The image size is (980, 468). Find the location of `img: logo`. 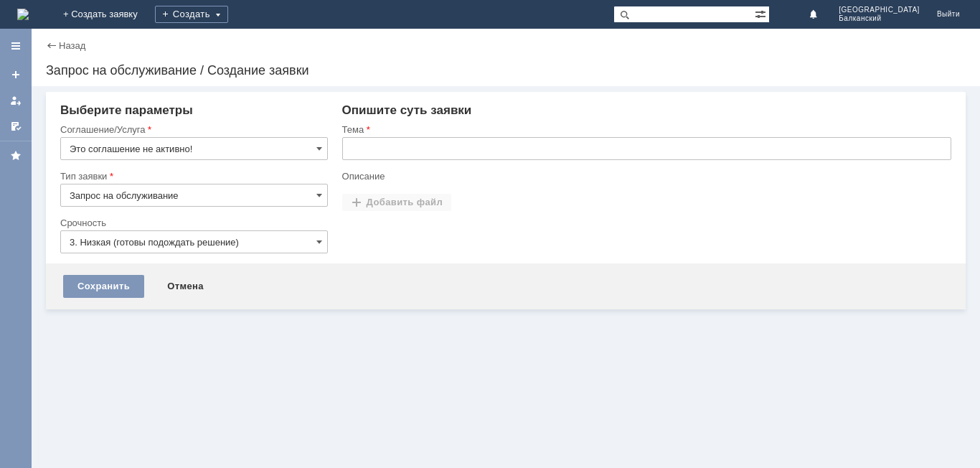

img: logo is located at coordinates (23, 14).